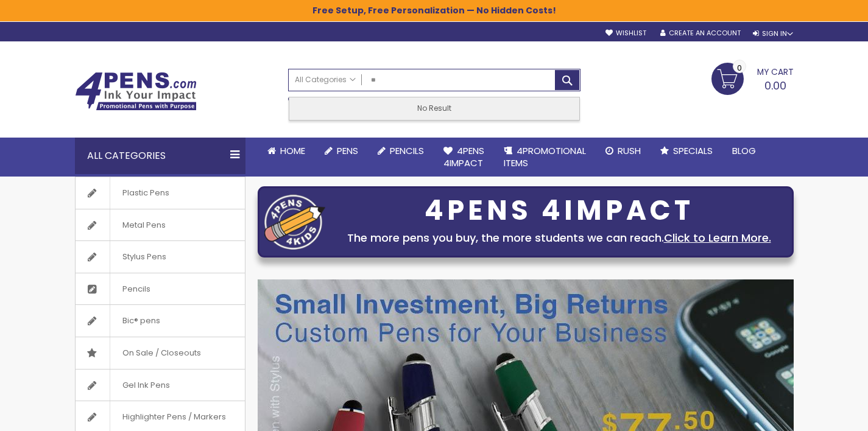  I want to click on a: Rush, so click(623, 151).